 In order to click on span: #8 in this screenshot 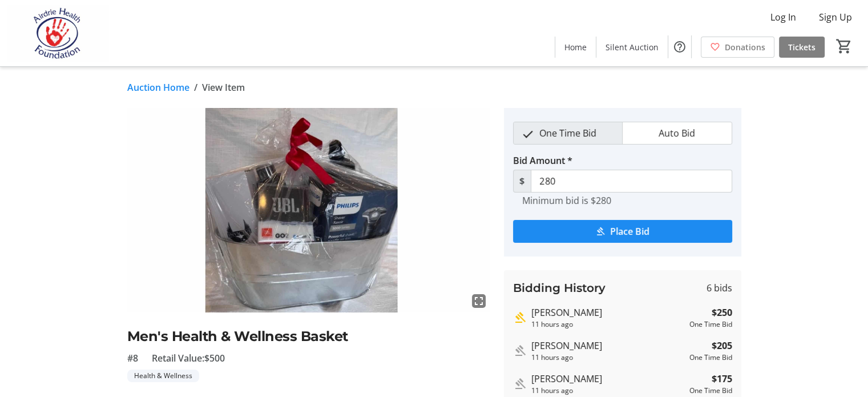, I will do `click(132, 358)`.